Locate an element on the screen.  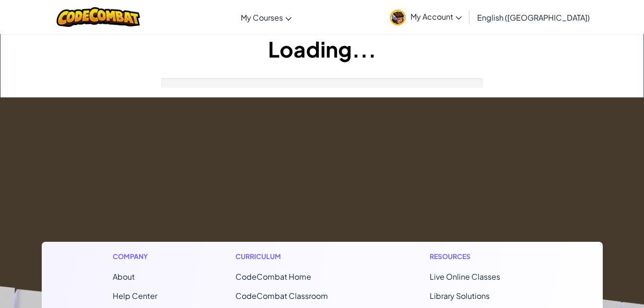
a: CodeCombat logo is located at coordinates (98, 17).